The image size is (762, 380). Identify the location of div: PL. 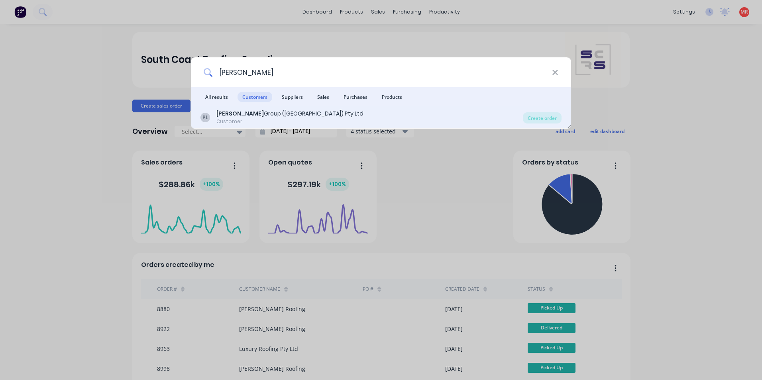
(205, 118).